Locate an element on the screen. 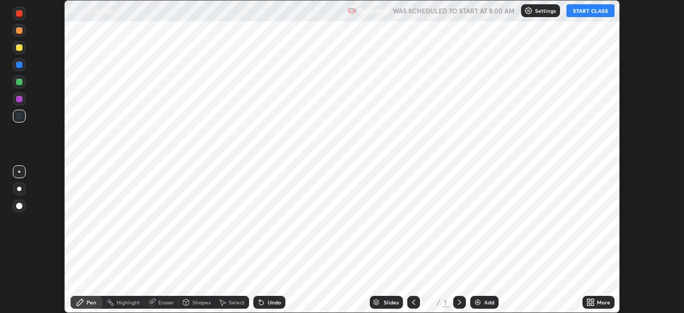 The width and height of the screenshot is (684, 313). div: Select is located at coordinates (237, 302).